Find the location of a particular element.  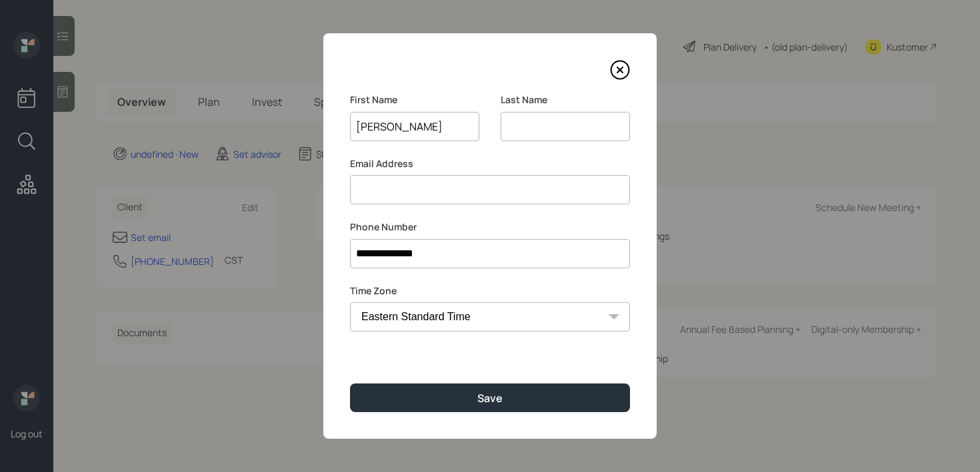

label: Email Address is located at coordinates (490, 164).